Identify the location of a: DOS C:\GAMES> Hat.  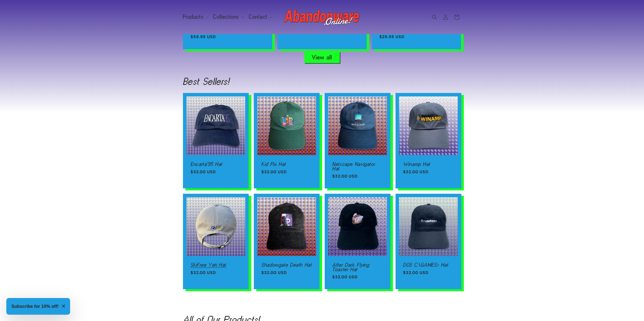
(428, 265).